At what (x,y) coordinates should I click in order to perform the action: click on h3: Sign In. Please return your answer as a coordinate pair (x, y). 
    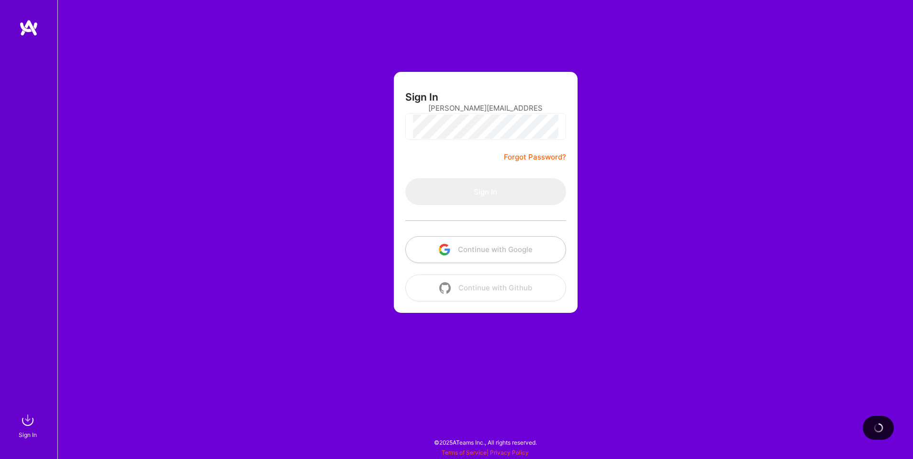
    Looking at the image, I should click on (422, 97).